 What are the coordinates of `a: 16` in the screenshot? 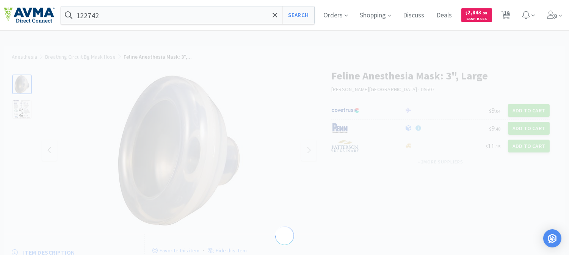 It's located at (505, 16).